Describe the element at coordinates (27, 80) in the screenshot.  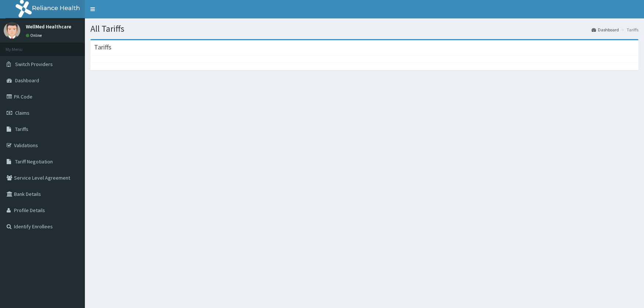
I see `span: Dashboard` at that location.